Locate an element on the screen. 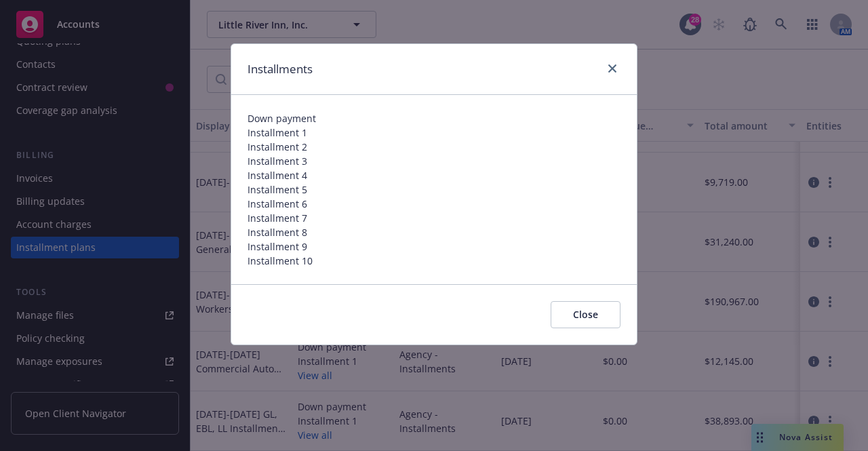  div: Installment 8 is located at coordinates (434, 232).